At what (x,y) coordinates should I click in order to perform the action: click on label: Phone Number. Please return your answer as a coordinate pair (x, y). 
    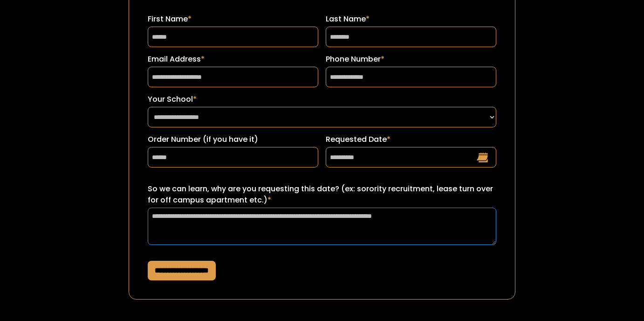
    Looking at the image, I should click on (411, 60).